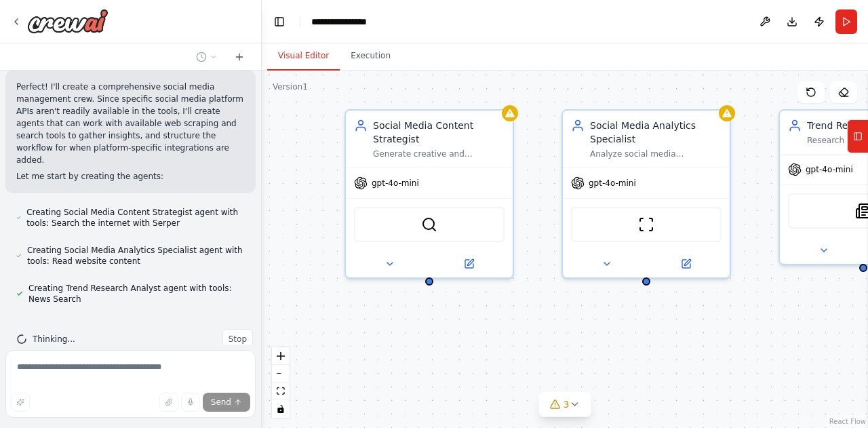  Describe the element at coordinates (303, 56) in the screenshot. I see `button: Visual Editor` at that location.